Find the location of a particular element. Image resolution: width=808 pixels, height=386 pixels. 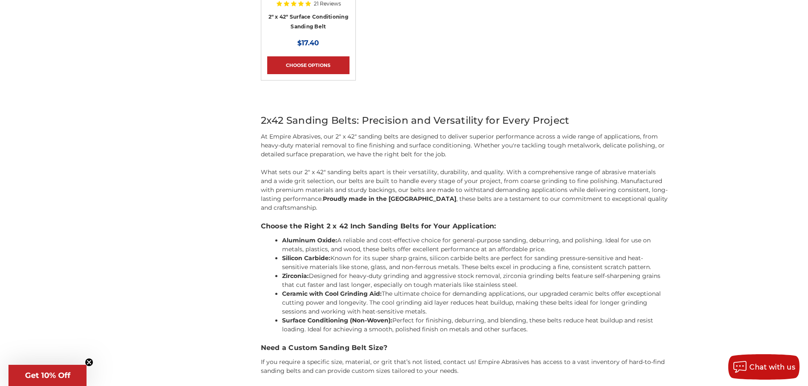

strong: Zirconia: is located at coordinates (295, 276).